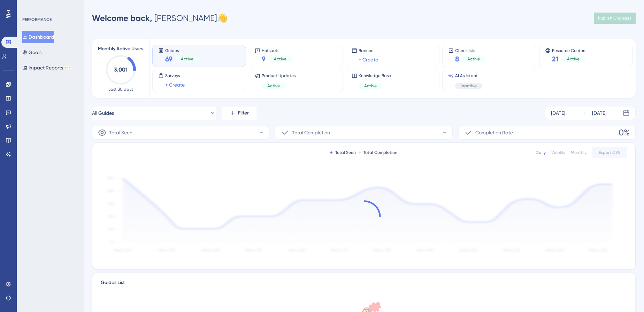 The height and width of the screenshot is (312, 644). What do you see at coordinates (569, 50) in the screenshot?
I see `span: Resource Centers` at bounding box center [569, 50].